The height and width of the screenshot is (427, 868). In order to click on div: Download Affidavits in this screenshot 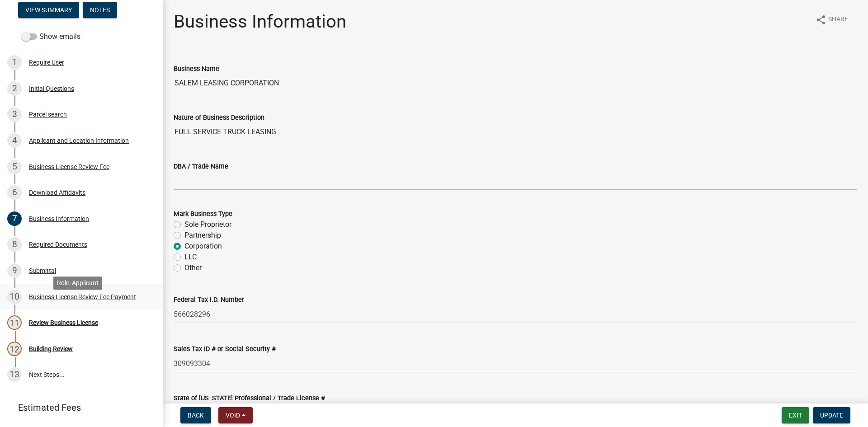, I will do `click(57, 193)`.